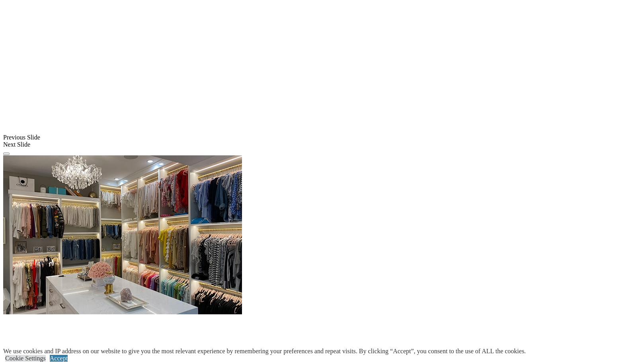 The image size is (644, 362). I want to click on button: Click here to pause slide show, so click(6, 154).